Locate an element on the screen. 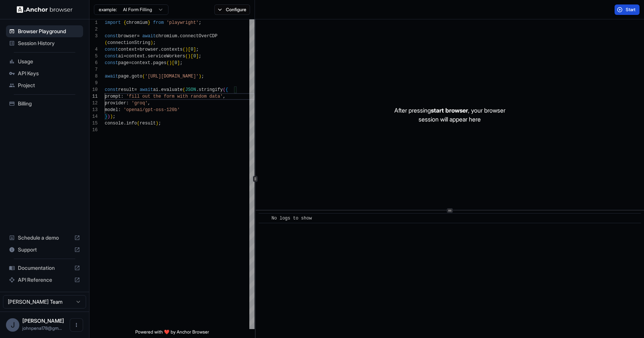  div: 16 is located at coordinates (94, 130).